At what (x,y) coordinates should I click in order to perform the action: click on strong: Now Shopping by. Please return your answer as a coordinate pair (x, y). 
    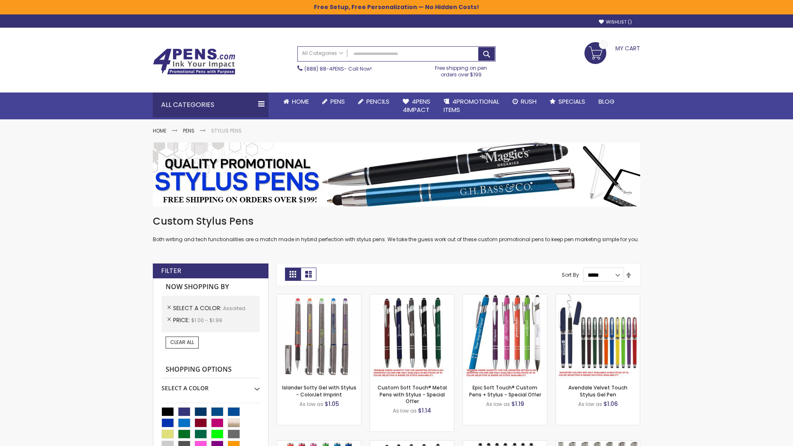
    Looking at the image, I should click on (211, 287).